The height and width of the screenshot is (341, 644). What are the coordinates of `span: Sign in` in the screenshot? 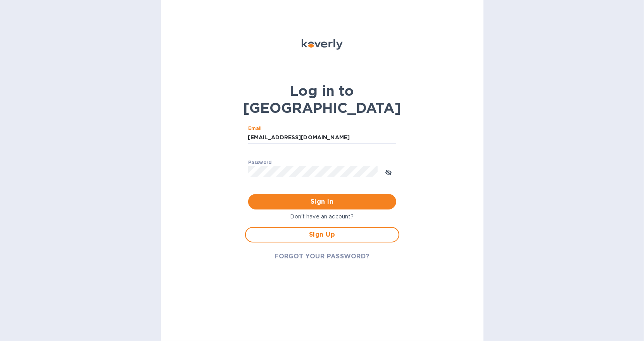 It's located at (322, 202).